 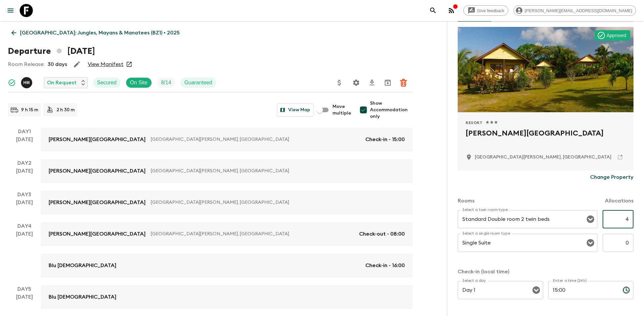 I want to click on p: Day 5, so click(x=24, y=289).